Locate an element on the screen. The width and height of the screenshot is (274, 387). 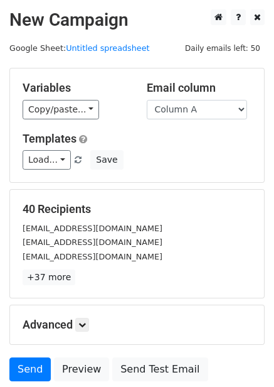
a: Copy/paste... is located at coordinates (61, 109).